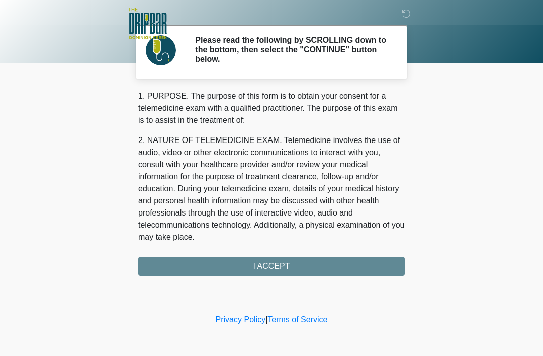 The height and width of the screenshot is (356, 543). I want to click on p: 1. PURPOSE. The purpose of this form is to obtain your consent for a telemedicine exam with a qua..., so click(272, 108).